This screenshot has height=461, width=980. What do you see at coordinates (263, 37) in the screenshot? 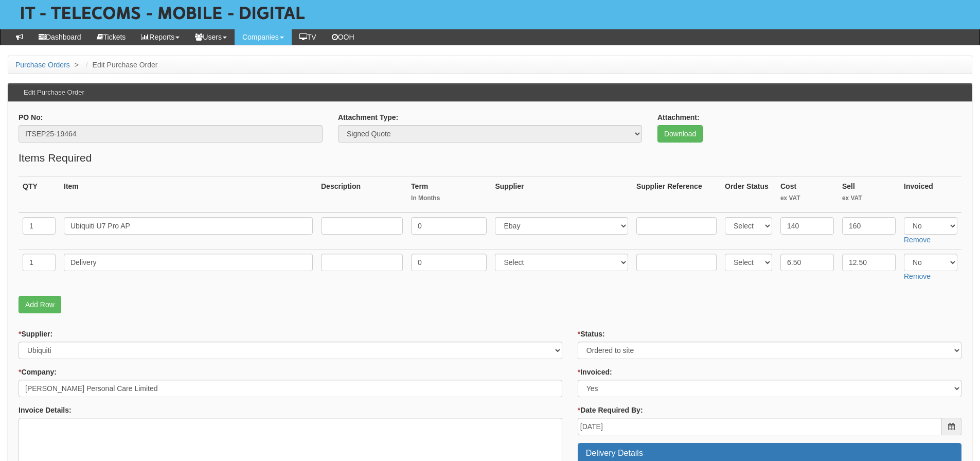
I see `a: Companies` at bounding box center [263, 37].